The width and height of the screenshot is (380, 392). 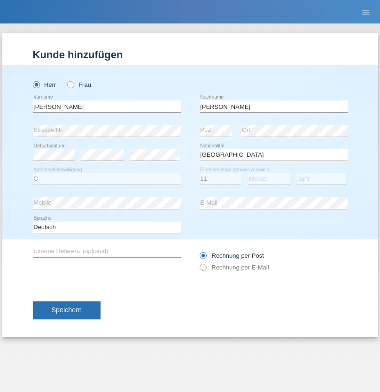 What do you see at coordinates (67, 310) in the screenshot?
I see `button: Speichern` at bounding box center [67, 310].